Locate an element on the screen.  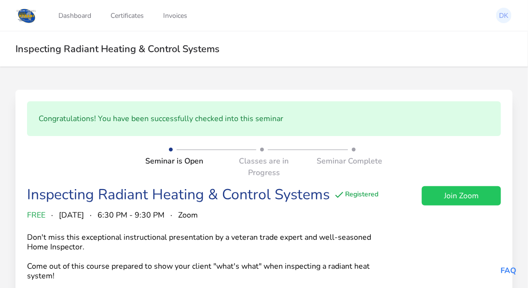
div: Classes are in Progress is located at coordinates (264, 167).